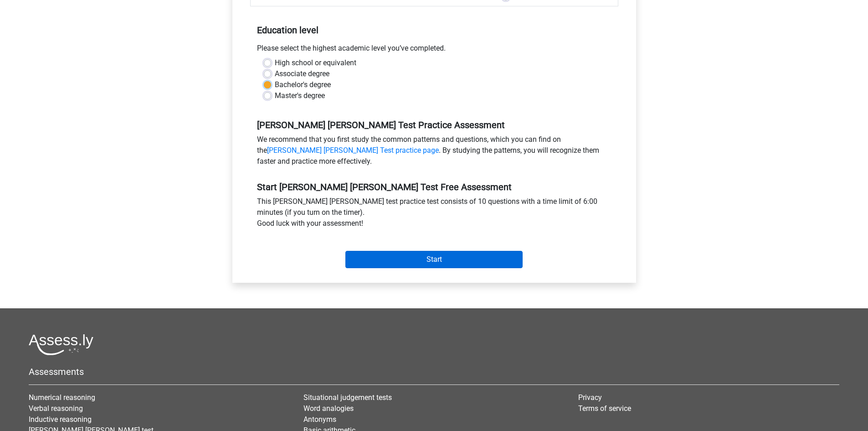  I want to click on h5: Education level, so click(434, 30).